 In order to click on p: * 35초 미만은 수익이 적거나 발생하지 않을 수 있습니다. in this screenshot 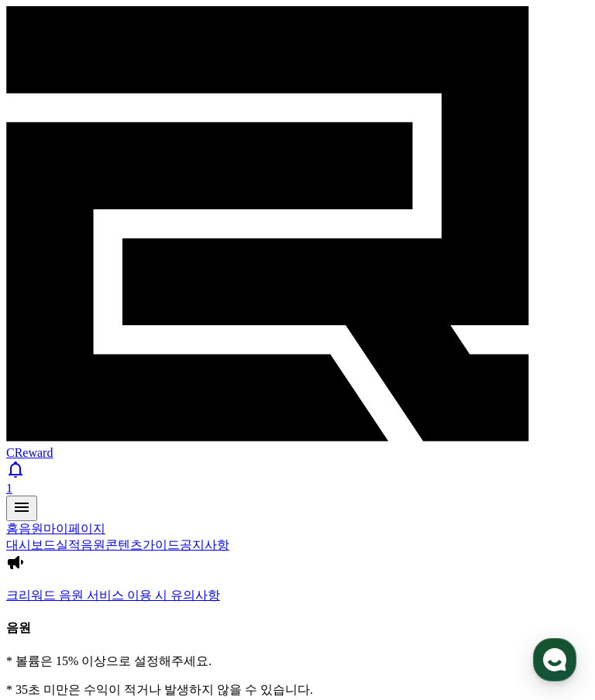, I will do `click(297, 690)`.